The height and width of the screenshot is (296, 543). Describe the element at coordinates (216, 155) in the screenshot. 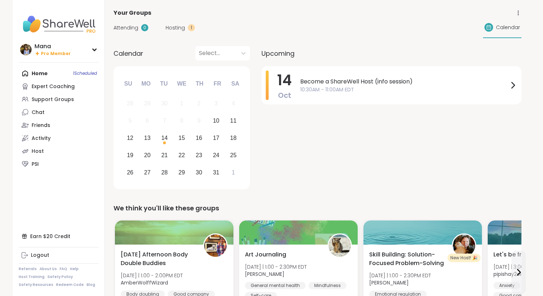

I see `div: Choose Friday, October 24th, 2025` at that location.